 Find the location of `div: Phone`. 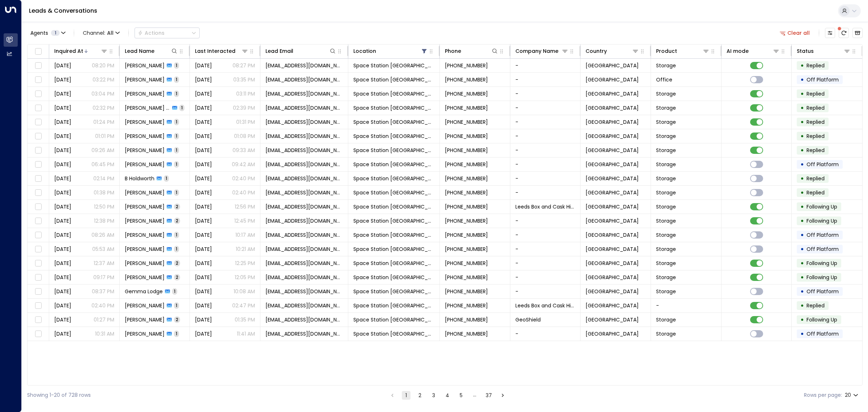

div: Phone is located at coordinates (472, 51).